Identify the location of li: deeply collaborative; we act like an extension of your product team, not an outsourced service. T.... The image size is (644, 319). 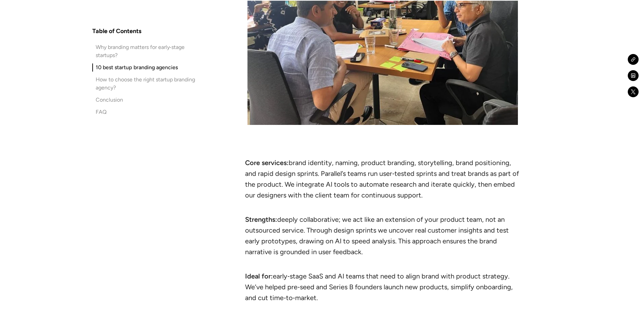
(383, 242).